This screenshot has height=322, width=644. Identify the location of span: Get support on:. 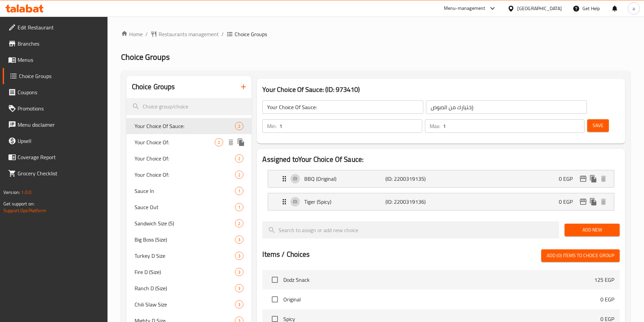
(19, 204).